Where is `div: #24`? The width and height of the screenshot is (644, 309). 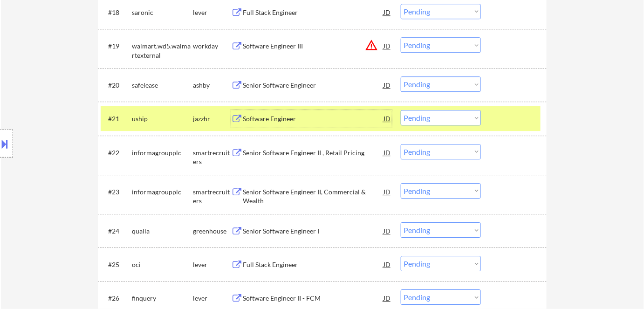 div: #24 is located at coordinates (116, 231).